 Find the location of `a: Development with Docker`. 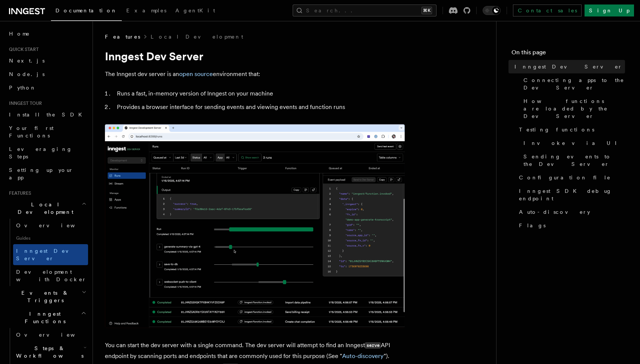

a: Development with Docker is located at coordinates (51, 276).